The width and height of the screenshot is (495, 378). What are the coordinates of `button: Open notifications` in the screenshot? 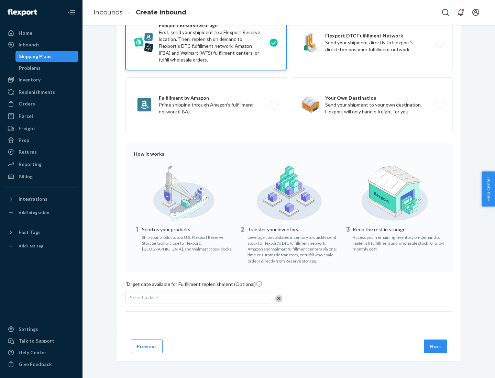 It's located at (461, 12).